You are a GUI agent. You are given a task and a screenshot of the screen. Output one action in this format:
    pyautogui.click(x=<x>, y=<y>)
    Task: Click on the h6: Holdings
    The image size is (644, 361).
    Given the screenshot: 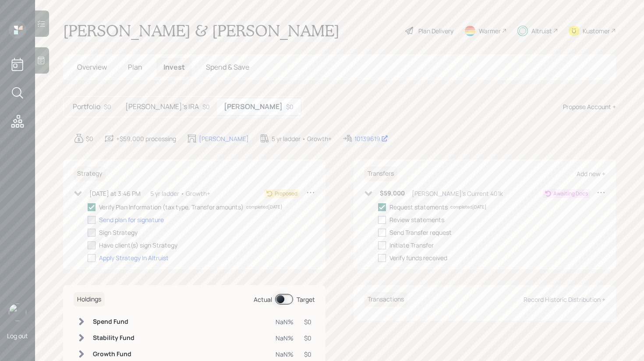 What is the action you would take?
    pyautogui.click(x=89, y=299)
    